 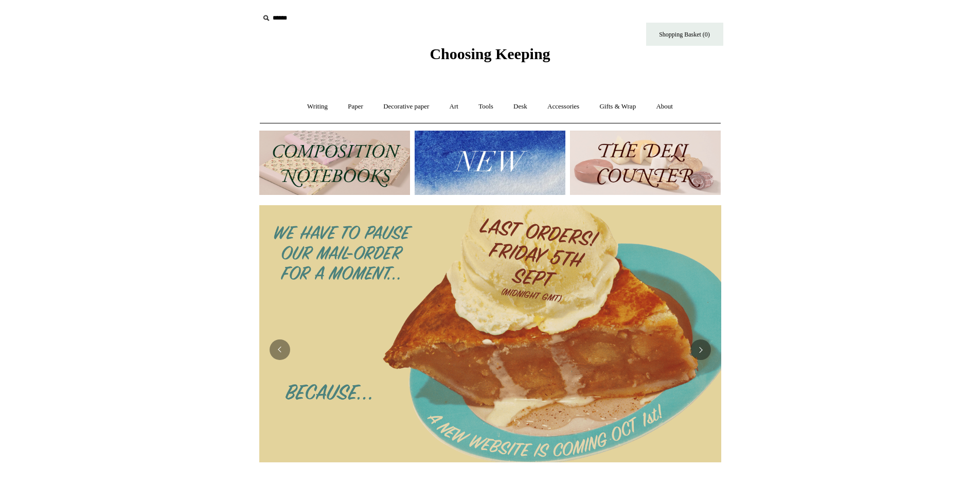 I want to click on a: Art, so click(x=454, y=106).